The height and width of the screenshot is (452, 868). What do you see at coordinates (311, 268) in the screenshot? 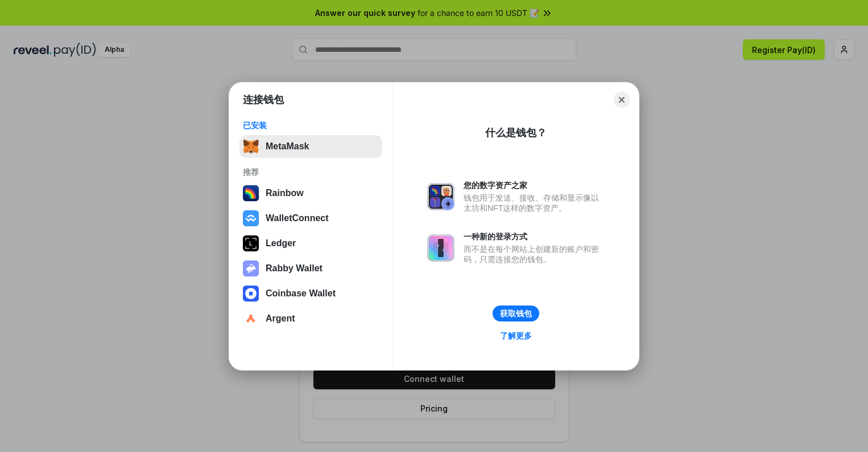
I see `button: Rabby Wallet` at bounding box center [311, 268].